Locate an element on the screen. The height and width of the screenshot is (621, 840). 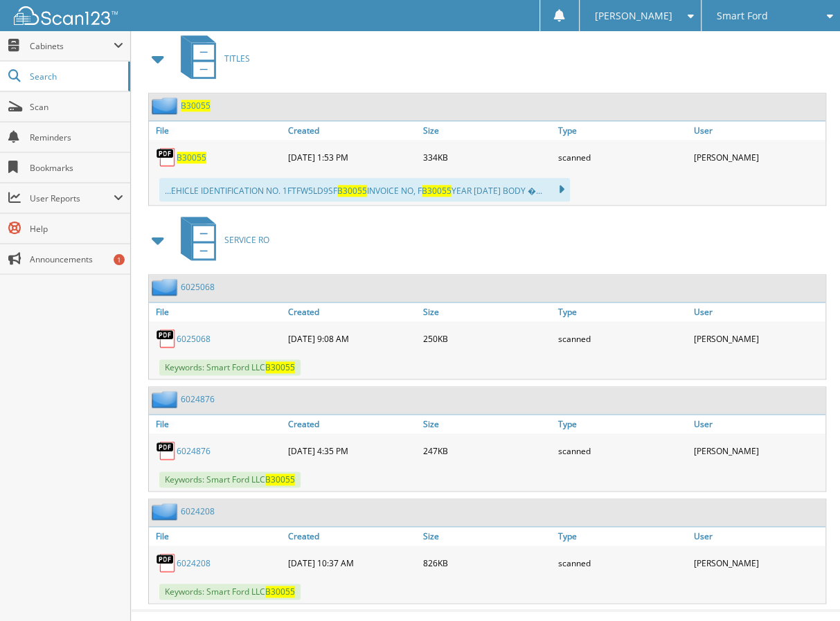
div: 334KB is located at coordinates (487, 158).